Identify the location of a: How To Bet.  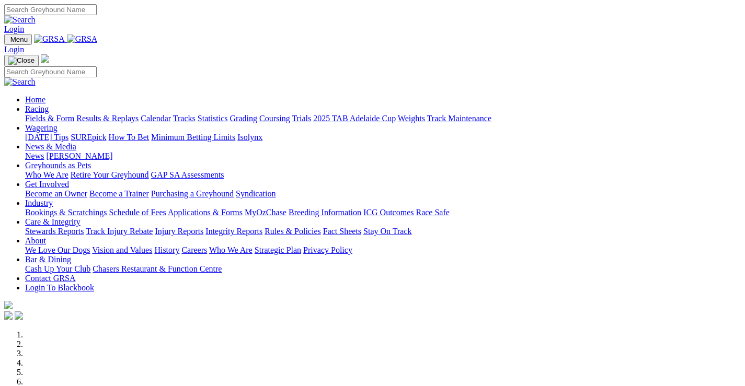
(129, 137).